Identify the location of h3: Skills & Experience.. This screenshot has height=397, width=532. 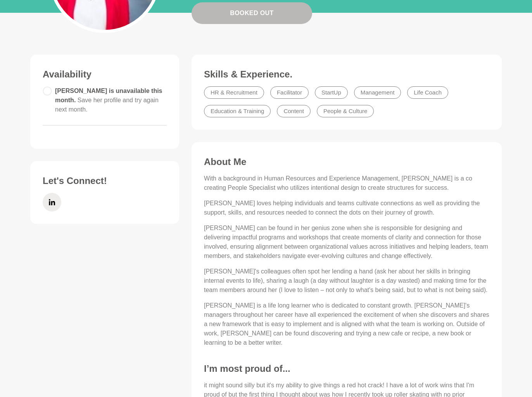
(346, 74).